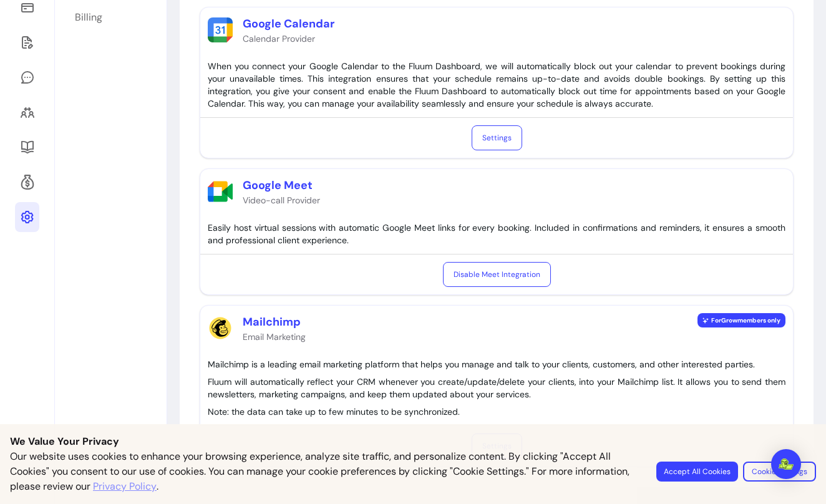 The width and height of the screenshot is (826, 504). What do you see at coordinates (125, 487) in the screenshot?
I see `a: Privacy Policy` at bounding box center [125, 487].